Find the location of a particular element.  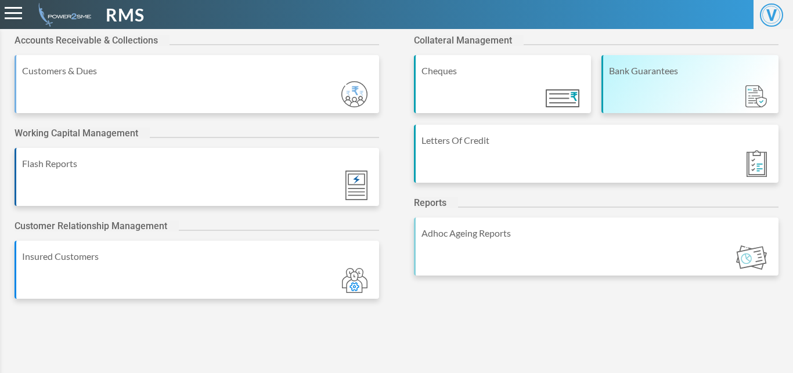

div: Insured Customers is located at coordinates (197, 257).